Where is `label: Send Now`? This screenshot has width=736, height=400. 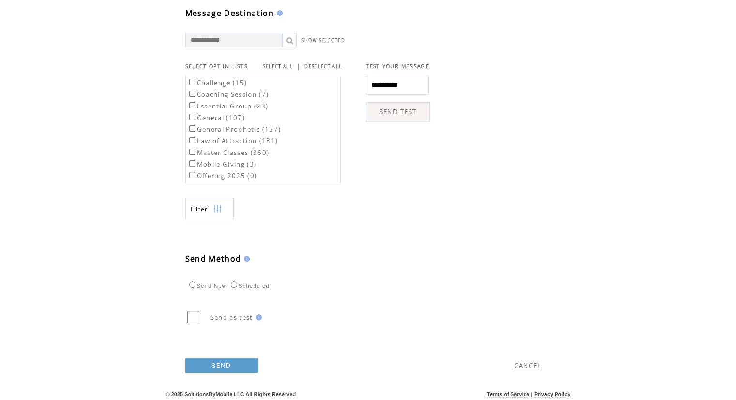
label: Send Now is located at coordinates (207, 285).